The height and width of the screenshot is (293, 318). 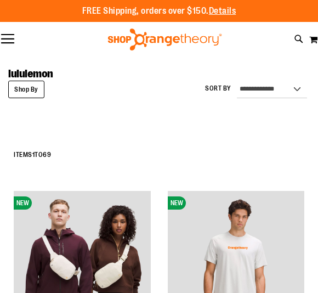 I want to click on span: 69, so click(x=47, y=155).